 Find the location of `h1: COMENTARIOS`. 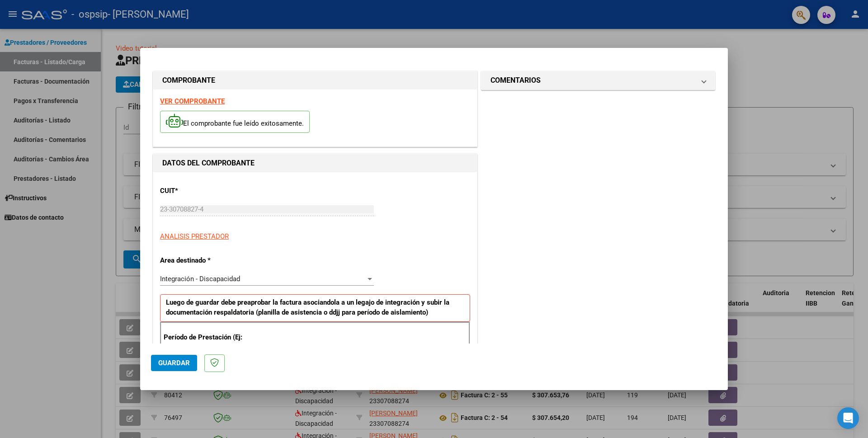

h1: COMENTARIOS is located at coordinates (515, 80).